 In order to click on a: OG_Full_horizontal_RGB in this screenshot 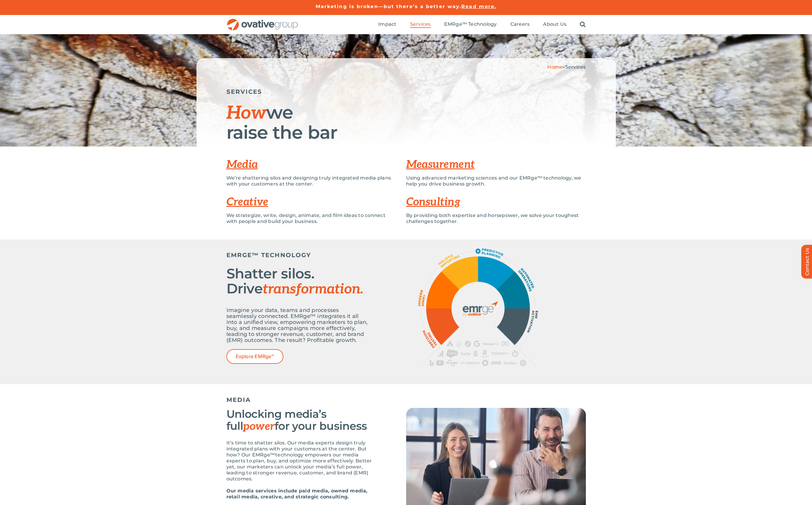, I will do `click(263, 21)`.